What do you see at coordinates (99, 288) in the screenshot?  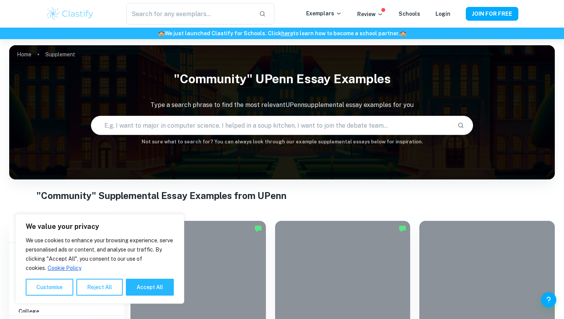 I see `button: Reject All` at bounding box center [99, 288].